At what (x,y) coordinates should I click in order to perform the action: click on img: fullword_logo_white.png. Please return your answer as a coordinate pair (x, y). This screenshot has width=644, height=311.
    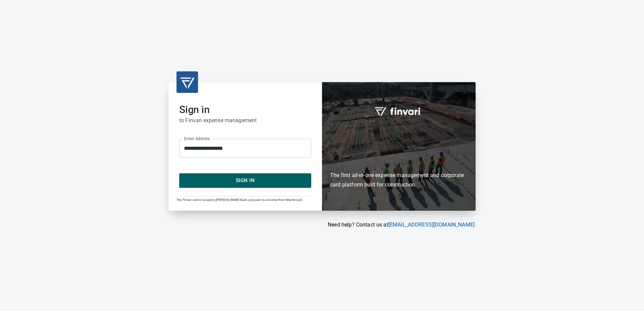
    Looking at the image, I should click on (399, 111).